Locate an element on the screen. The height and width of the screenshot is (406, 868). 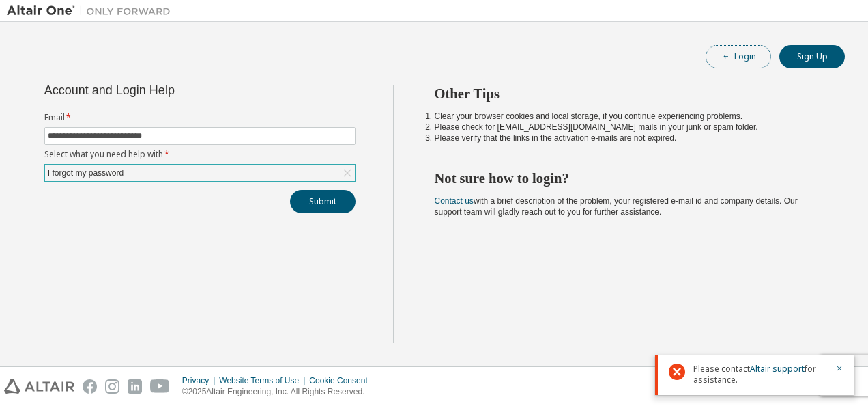
img: instagram.svg is located at coordinates (112, 386).